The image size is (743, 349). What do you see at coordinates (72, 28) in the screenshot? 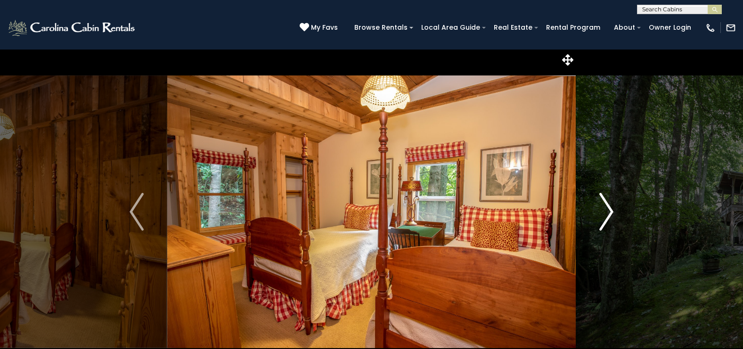
I see `img: White-1-2.png` at bounding box center [72, 28].